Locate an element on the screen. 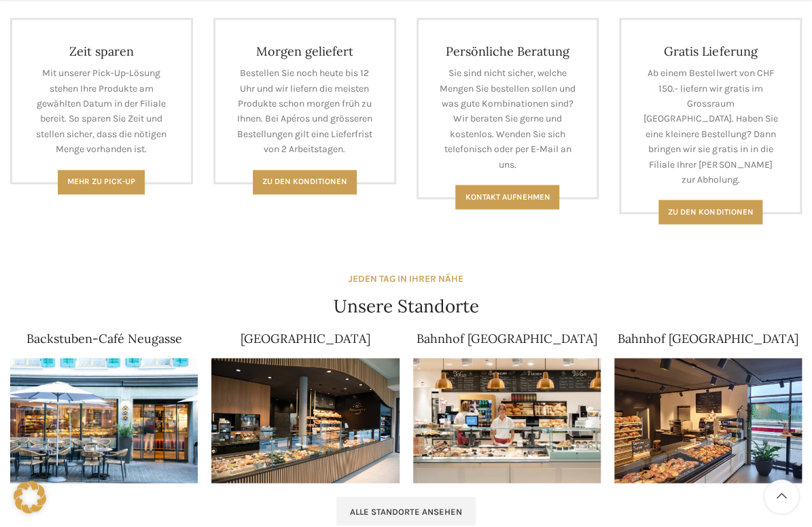 The width and height of the screenshot is (812, 527). span: Alle Standorte ansehen is located at coordinates (405, 511).